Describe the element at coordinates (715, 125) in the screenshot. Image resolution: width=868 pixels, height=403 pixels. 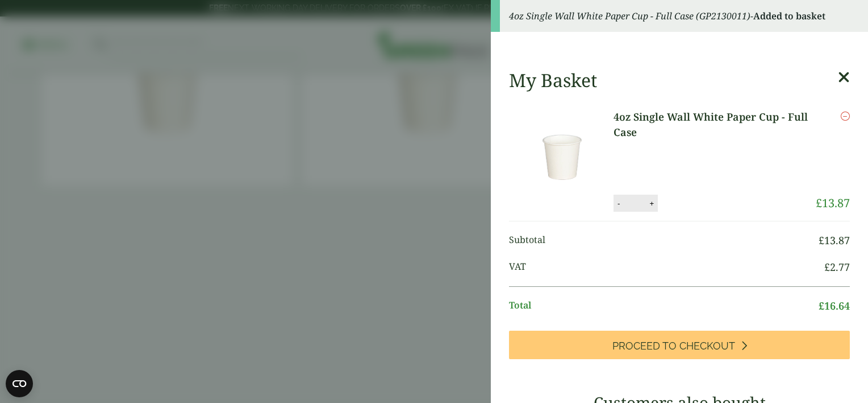
I see `a: 4oz Single Wall White Paper Cup - Full Case` at that location.